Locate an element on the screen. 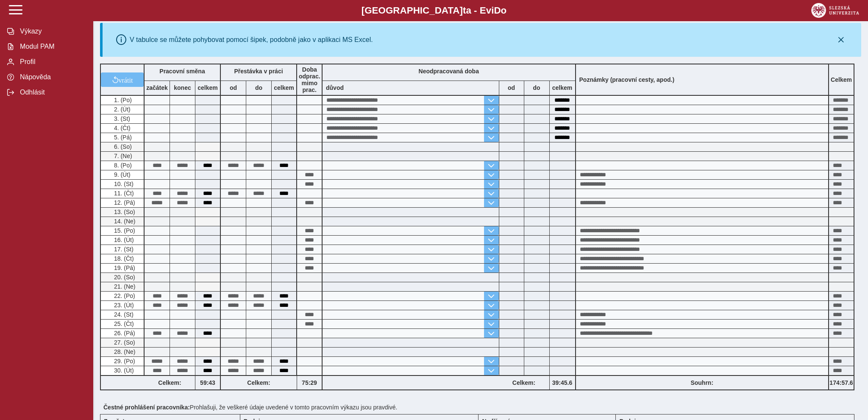 This screenshot has width=868, height=420. b: Čestné prohlášení pracovníka: is located at coordinates (146, 408).